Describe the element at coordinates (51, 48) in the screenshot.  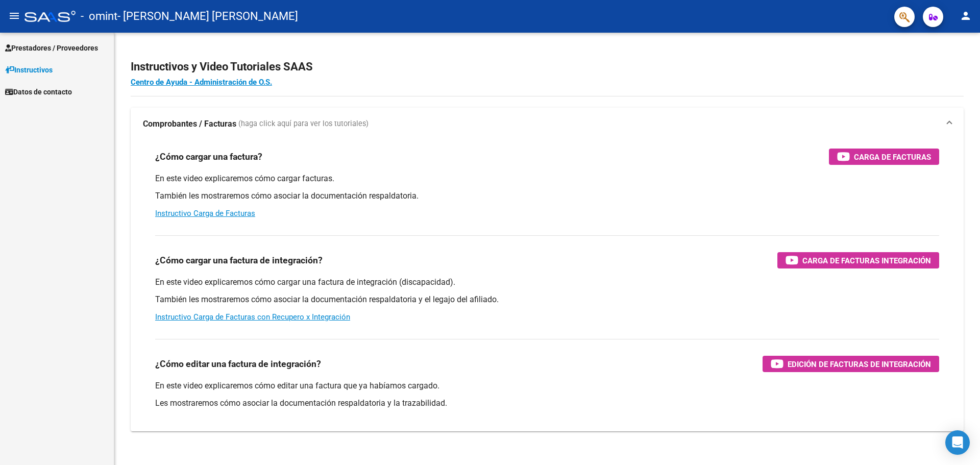
I see `span: Prestadores / Proveedores` at that location.